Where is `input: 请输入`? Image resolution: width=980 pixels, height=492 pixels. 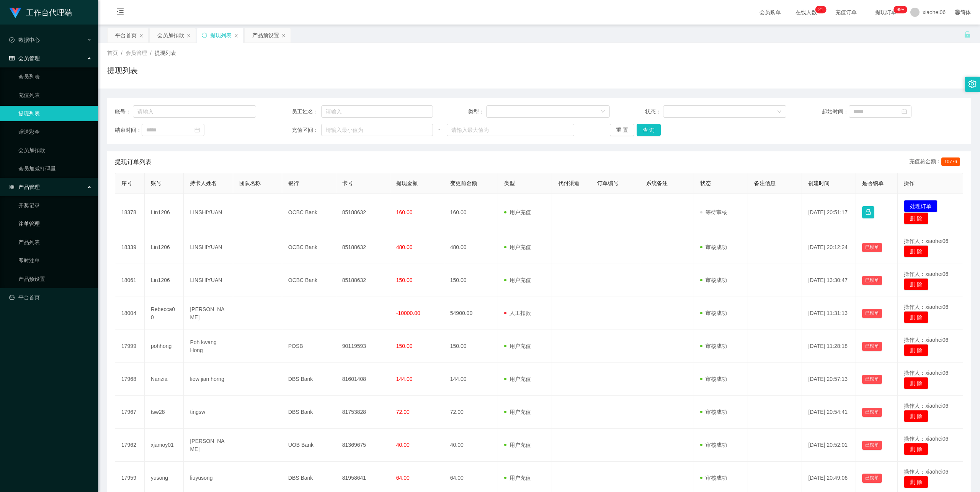
input: 请输入 is located at coordinates (377, 112).